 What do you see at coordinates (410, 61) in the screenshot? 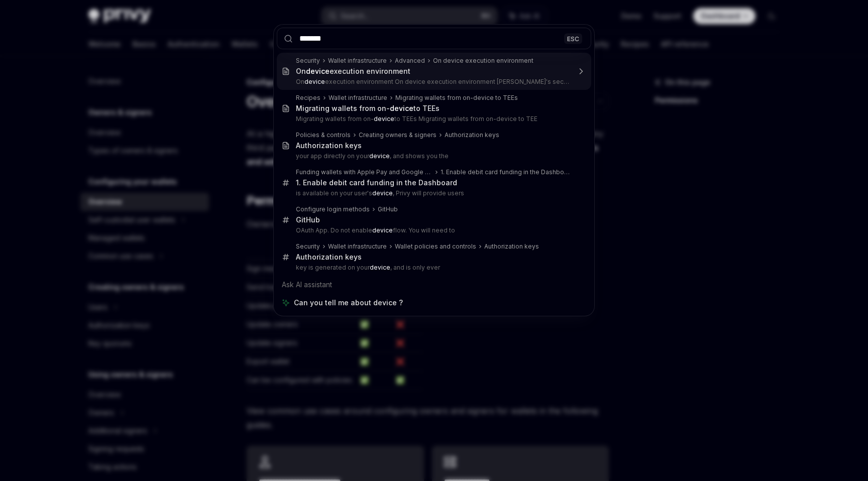
I see `div: Advanced` at bounding box center [410, 61].